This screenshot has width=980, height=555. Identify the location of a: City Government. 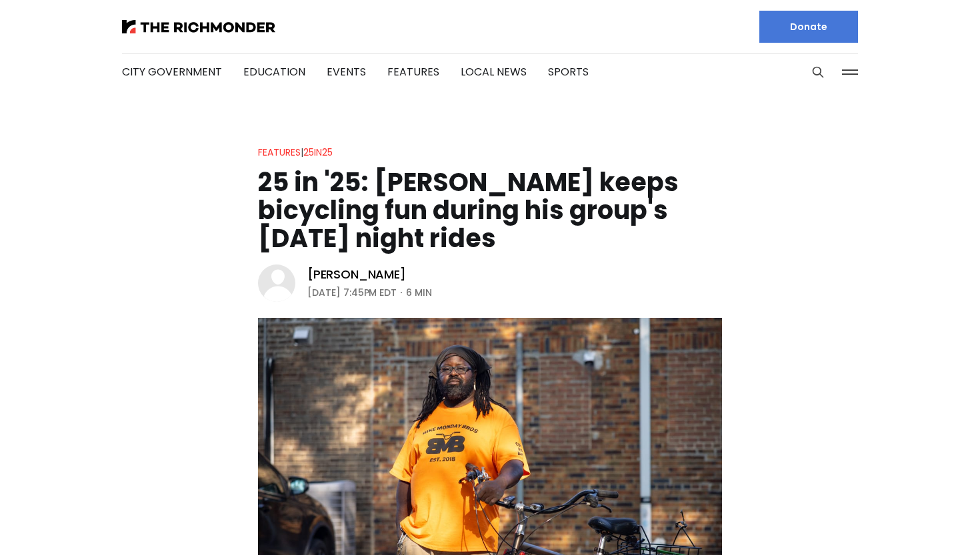
(172, 71).